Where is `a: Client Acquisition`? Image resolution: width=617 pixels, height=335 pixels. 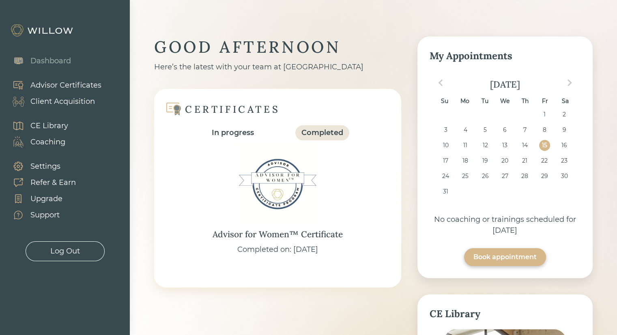
a: Client Acquisition is located at coordinates (53, 101).